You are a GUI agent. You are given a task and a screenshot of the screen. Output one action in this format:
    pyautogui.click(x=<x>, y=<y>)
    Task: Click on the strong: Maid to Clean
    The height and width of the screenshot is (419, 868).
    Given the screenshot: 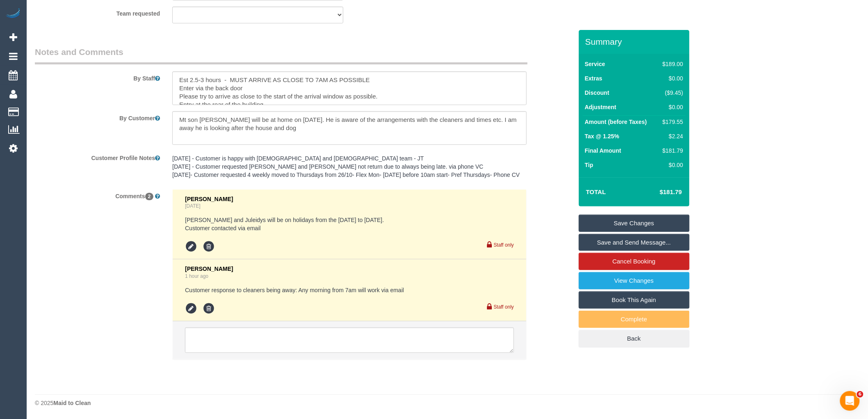 What is the action you would take?
    pyautogui.click(x=72, y=403)
    